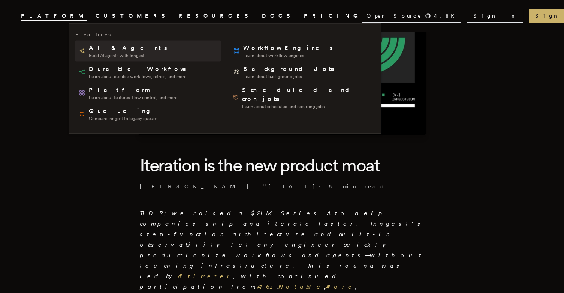 Image resolution: width=564 pixels, height=293 pixels. I want to click on span: Learn about background jobs, so click(290, 77).